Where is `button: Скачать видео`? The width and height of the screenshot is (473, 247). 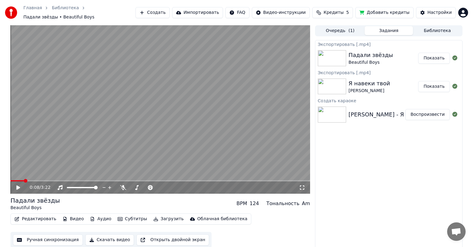
button: Скачать видео is located at coordinates (110, 240).